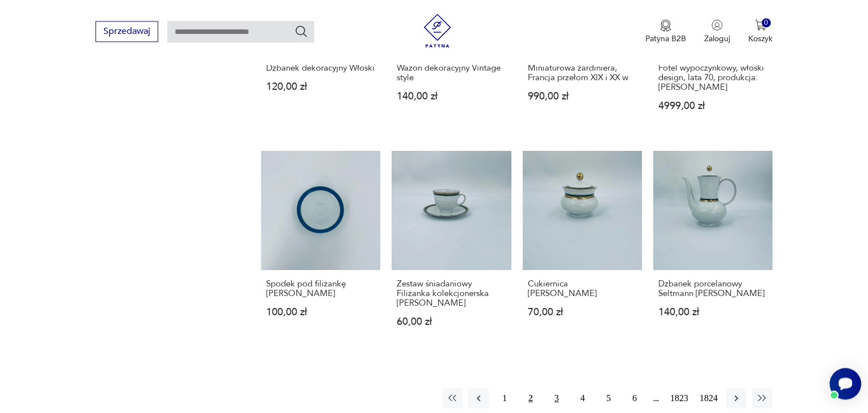  Describe the element at coordinates (679, 398) in the screenshot. I see `button: 1823` at that location.